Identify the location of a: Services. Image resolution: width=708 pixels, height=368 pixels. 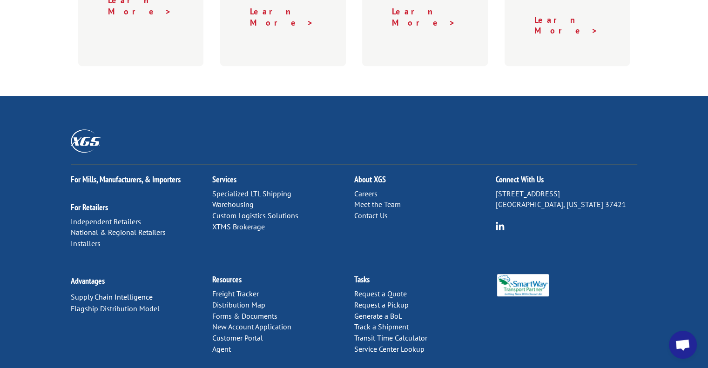
(224, 179).